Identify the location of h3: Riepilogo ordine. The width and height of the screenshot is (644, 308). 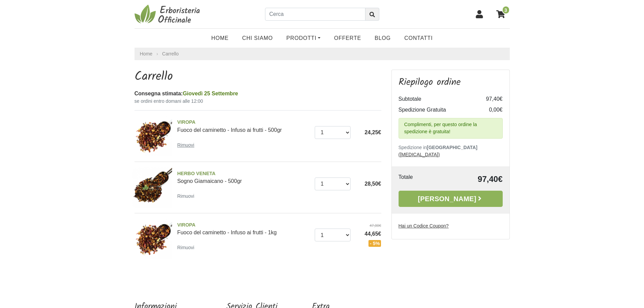
(450, 82).